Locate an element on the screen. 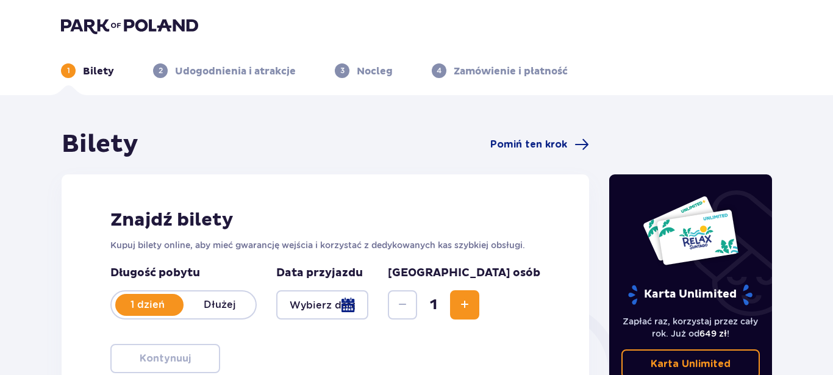 Image resolution: width=833 pixels, height=375 pixels. p: Udogodnienia i atrakcje is located at coordinates (235, 71).